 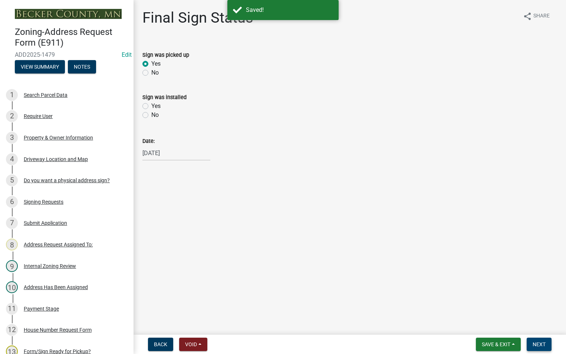 I want to click on wm-modal-confirm: Notes, so click(x=82, y=67).